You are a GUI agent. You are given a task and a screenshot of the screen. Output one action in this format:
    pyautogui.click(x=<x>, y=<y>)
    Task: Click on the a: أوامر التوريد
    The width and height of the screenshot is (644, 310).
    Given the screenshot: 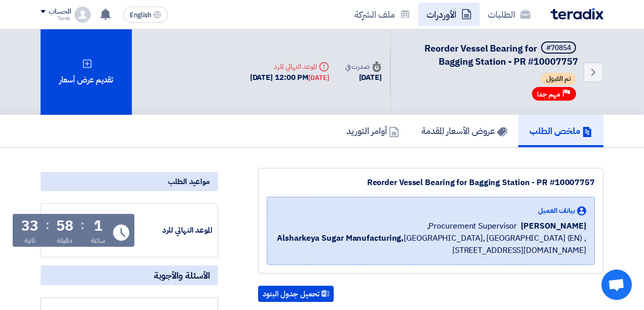 What is the action you would take?
    pyautogui.click(x=372, y=131)
    